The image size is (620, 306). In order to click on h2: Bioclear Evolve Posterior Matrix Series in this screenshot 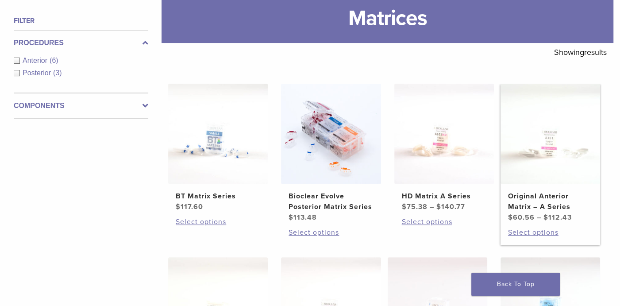, I will do `click(330, 201)`.